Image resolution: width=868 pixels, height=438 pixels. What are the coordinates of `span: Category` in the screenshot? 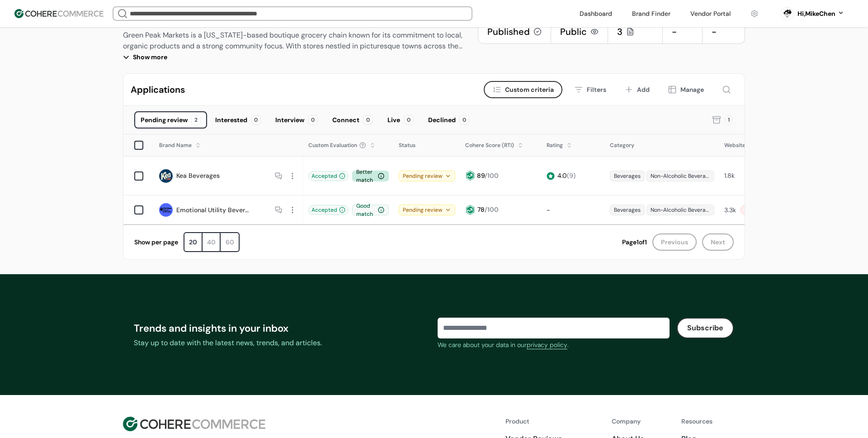 It's located at (622, 145).